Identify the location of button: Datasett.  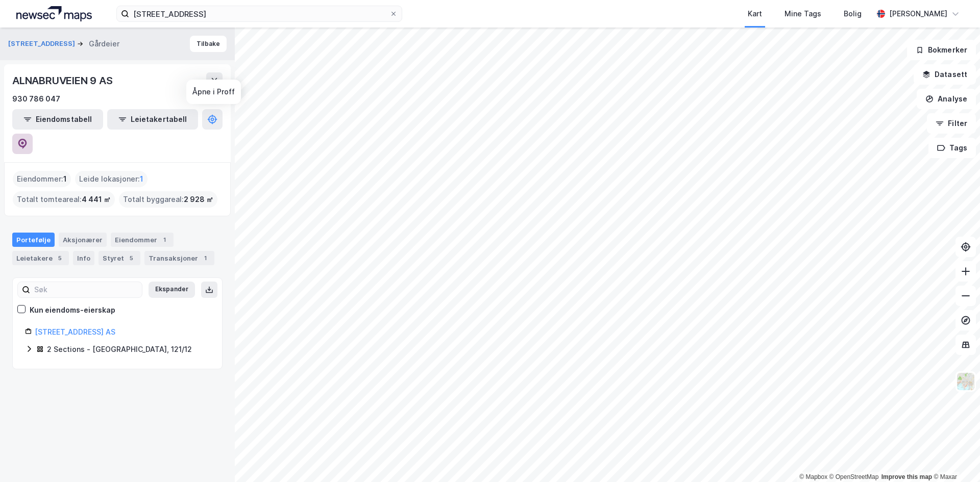
(945, 75).